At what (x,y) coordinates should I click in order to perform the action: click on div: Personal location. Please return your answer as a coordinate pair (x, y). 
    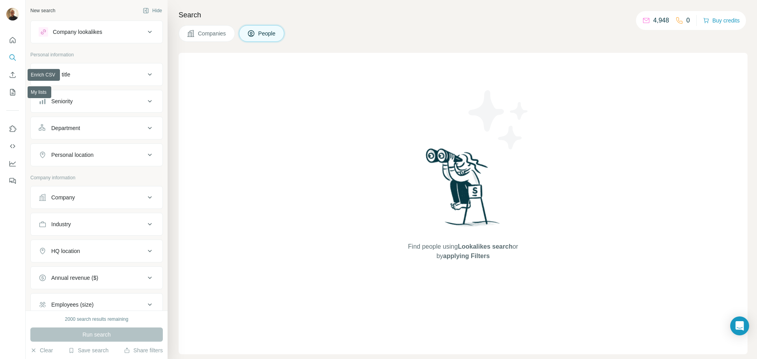
    Looking at the image, I should click on (72, 155).